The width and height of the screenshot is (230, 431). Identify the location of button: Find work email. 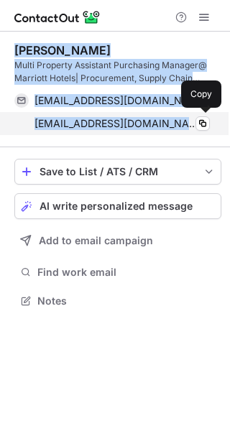
(118, 272).